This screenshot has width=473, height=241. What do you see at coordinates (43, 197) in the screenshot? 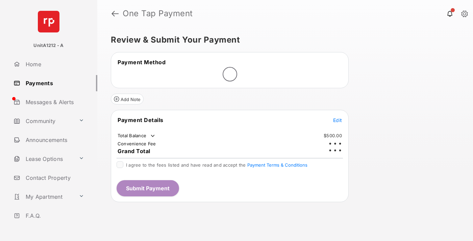
I see `a: My Apartment` at bounding box center [43, 197].